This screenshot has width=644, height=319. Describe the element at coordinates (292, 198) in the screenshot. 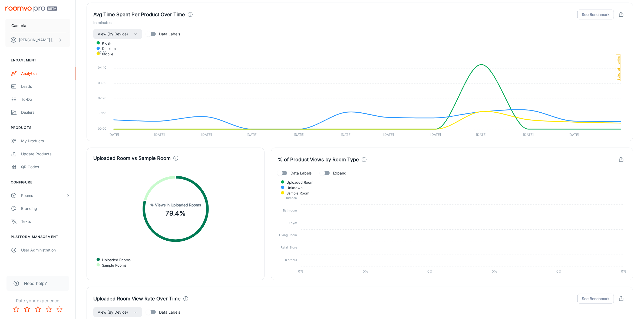

I see `tspan: Kitchen` at that location.